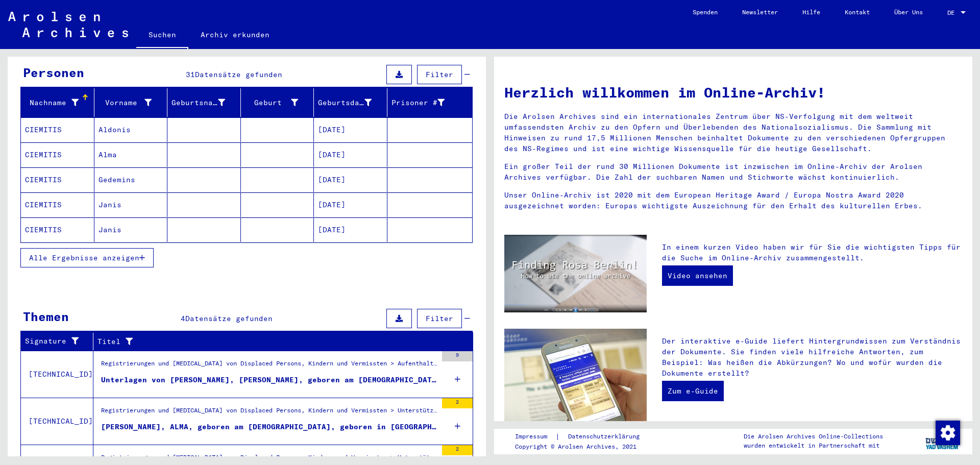 The image size is (980, 465). Describe the element at coordinates (733, 92) in the screenshot. I see `h1: Herzlich willkommen im Online-Archiv!` at that location.